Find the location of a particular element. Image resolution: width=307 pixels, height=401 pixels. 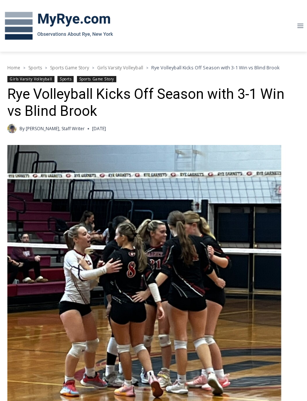

span: By is located at coordinates (22, 128).